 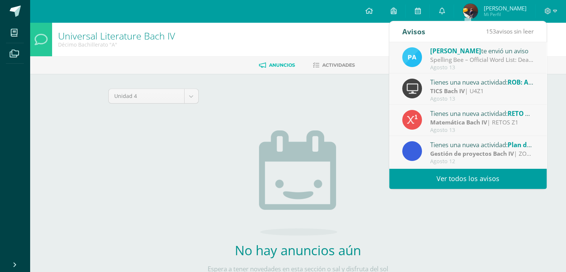 I want to click on a: Unidad 4, so click(x=153, y=96).